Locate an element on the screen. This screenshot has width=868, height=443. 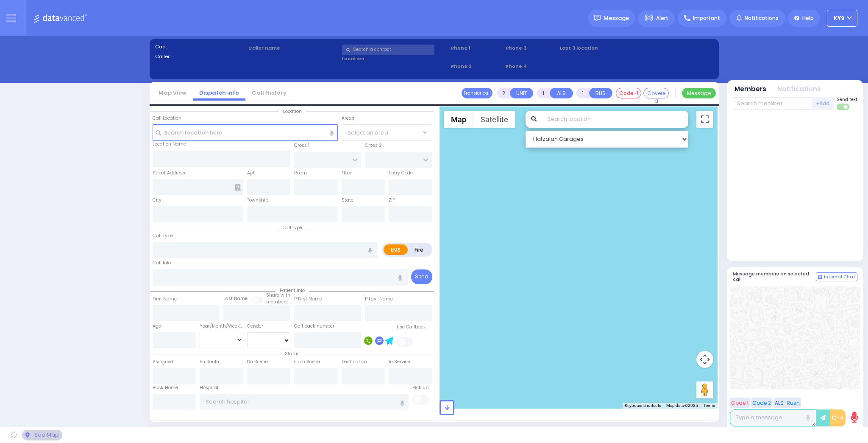
label: Last 3 location is located at coordinates (598, 48).